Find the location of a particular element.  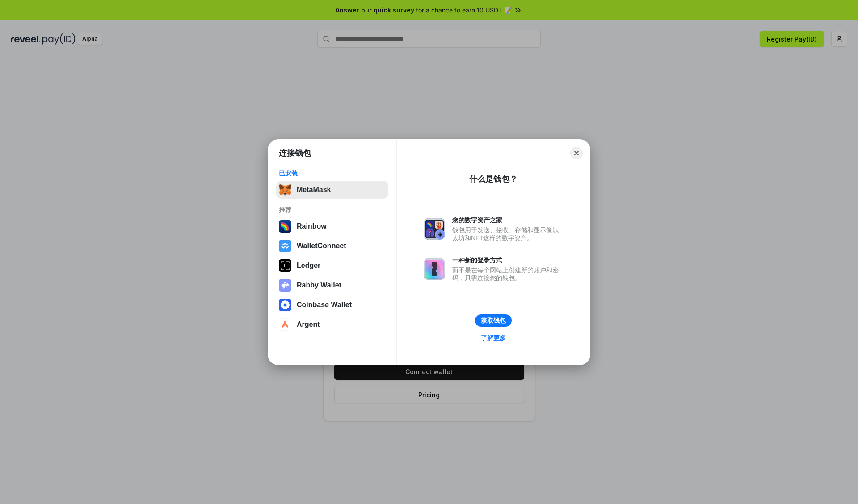

button: Rainbow is located at coordinates (332, 226).